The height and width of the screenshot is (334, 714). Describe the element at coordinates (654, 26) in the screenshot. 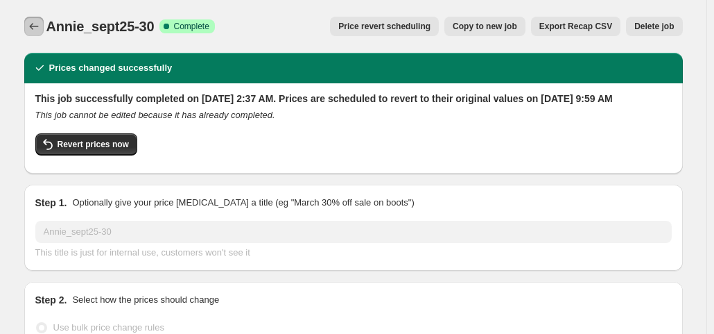

I see `span: Delete job` at that location.